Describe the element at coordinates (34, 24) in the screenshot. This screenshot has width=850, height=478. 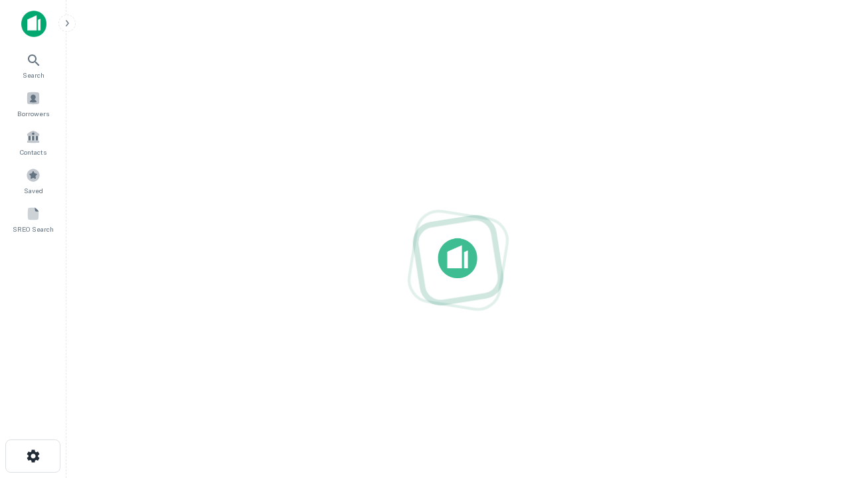
I see `img: capitalize-icon.png` at that location.